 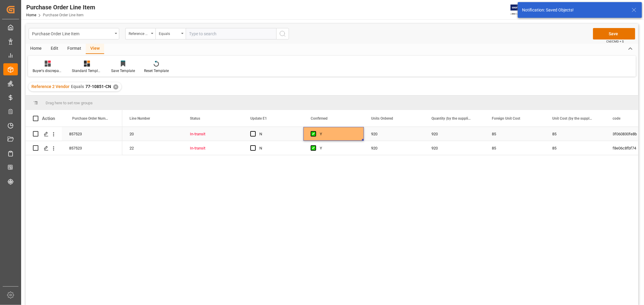 What do you see at coordinates (614, 34) in the screenshot?
I see `button: Save` at bounding box center [614, 34].